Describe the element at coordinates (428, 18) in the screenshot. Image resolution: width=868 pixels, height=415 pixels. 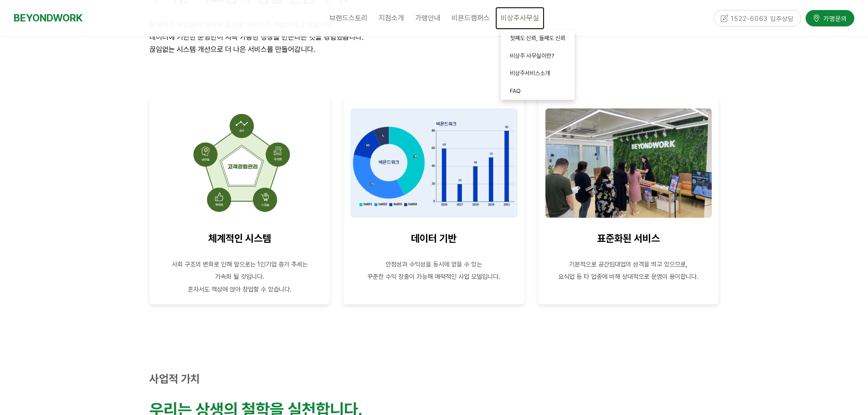
I see `a: 가맹안내` at that location.